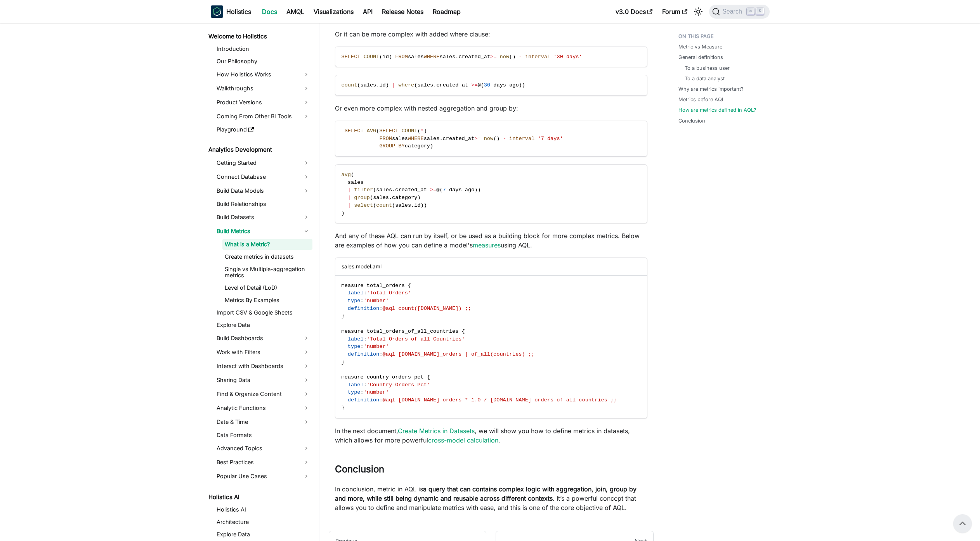  Describe the element at coordinates (263, 325) in the screenshot. I see `a: Explore Data` at that location.